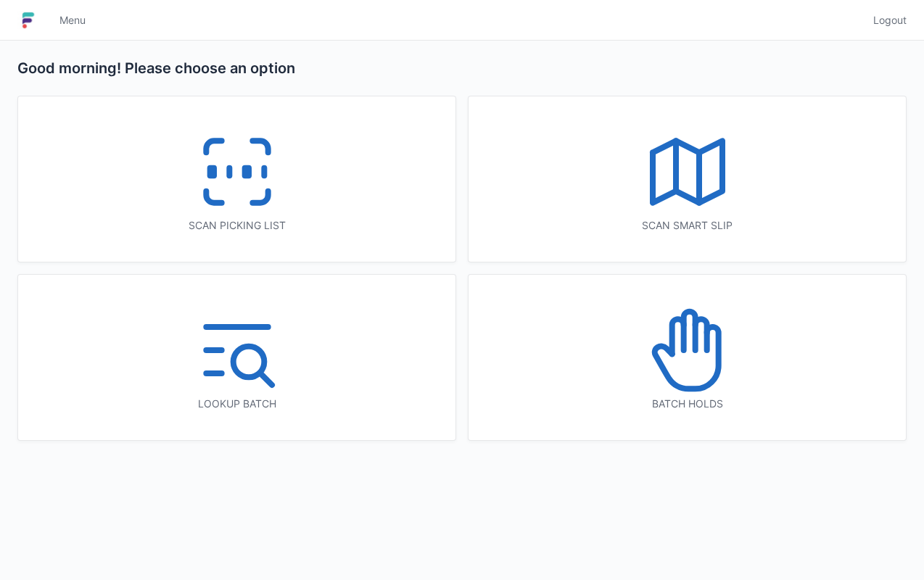 The width and height of the screenshot is (924, 580). Describe the element at coordinates (72, 20) in the screenshot. I see `a: Menu` at that location.